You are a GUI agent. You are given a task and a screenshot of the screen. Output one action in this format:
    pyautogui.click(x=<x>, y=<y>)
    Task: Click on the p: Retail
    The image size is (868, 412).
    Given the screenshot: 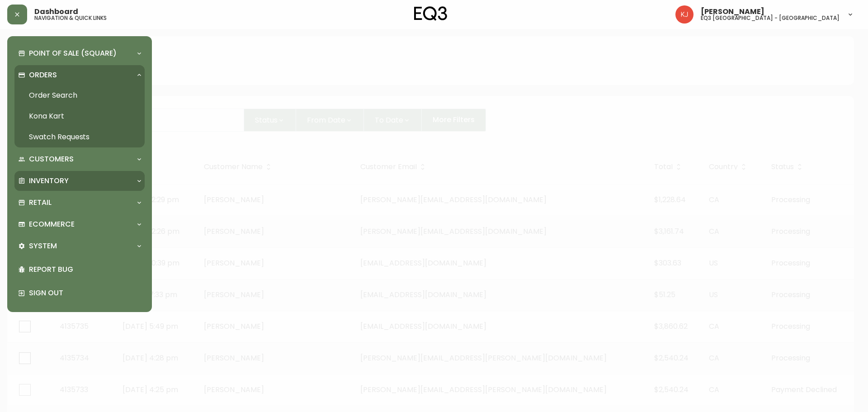 What is the action you would take?
    pyautogui.click(x=40, y=203)
    